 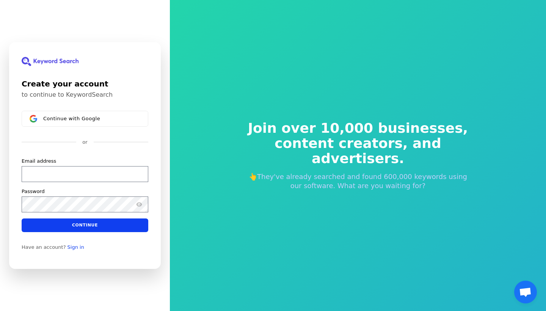 I want to click on button: Show password, so click(x=139, y=204).